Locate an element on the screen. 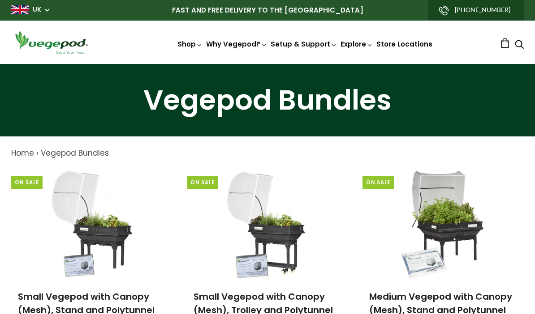 This screenshot has width=535, height=314. img: Medium Vegepod with Canopy (Mesh), Stand and Polytunnel cover - PRE-ORDER - Estimated Ship Date S... is located at coordinates (443, 224).